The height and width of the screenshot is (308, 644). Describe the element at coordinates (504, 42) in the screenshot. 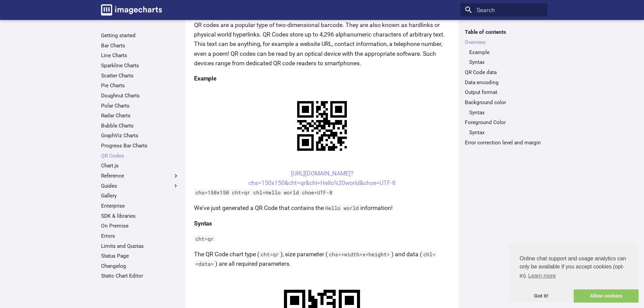

I see `a: Overview` at that location.